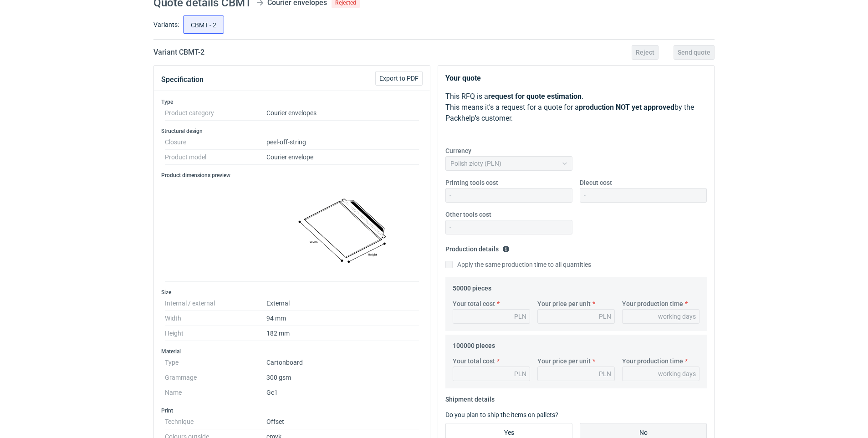  I want to click on span: Send quote, so click(694, 52).